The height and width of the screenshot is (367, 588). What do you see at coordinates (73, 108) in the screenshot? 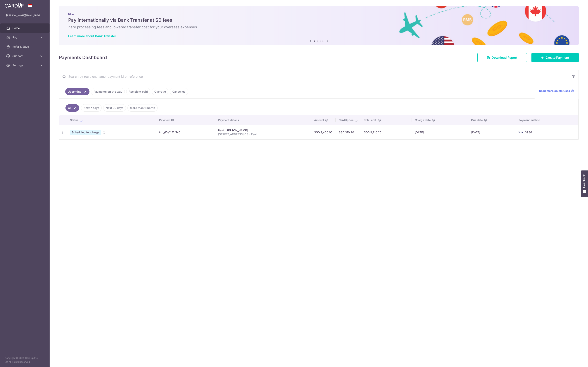
I see `a: All` at bounding box center [73, 108].